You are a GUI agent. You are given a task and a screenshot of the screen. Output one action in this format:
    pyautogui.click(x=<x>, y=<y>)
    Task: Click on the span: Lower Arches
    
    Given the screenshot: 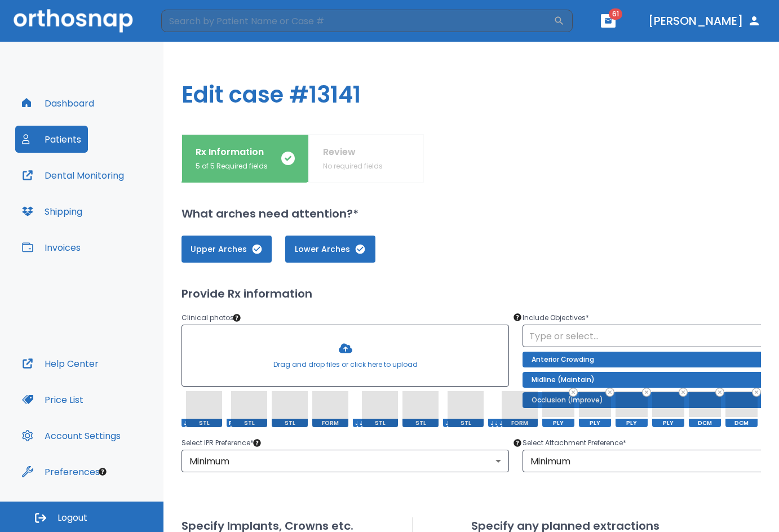 What is the action you would take?
    pyautogui.click(x=331, y=249)
    